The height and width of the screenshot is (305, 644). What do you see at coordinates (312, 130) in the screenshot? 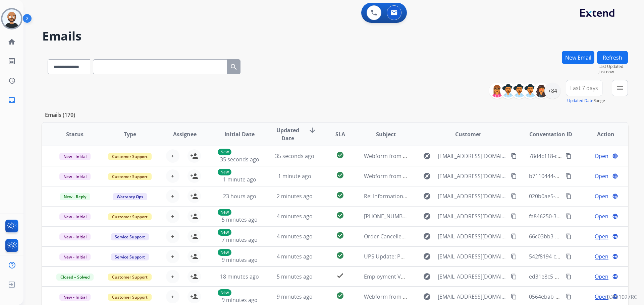
I see `mat-icon: arrow_downward` at bounding box center [312, 130].